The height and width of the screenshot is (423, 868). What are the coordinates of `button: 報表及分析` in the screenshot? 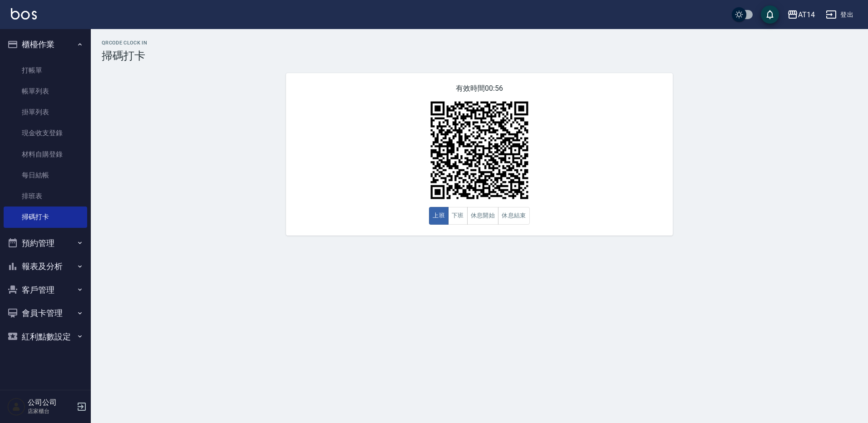 It's located at (46, 267).